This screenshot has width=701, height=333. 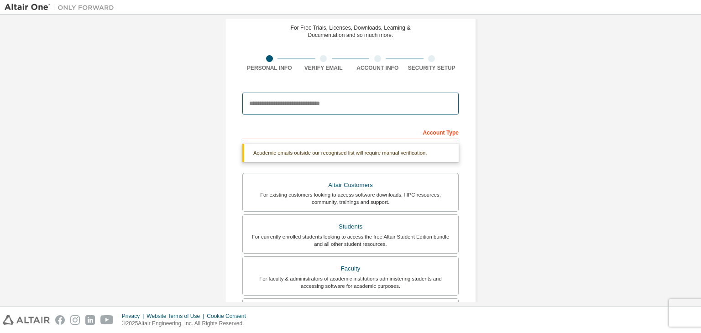 What do you see at coordinates (351, 185) in the screenshot?
I see `div: Altair Customers` at bounding box center [351, 185].